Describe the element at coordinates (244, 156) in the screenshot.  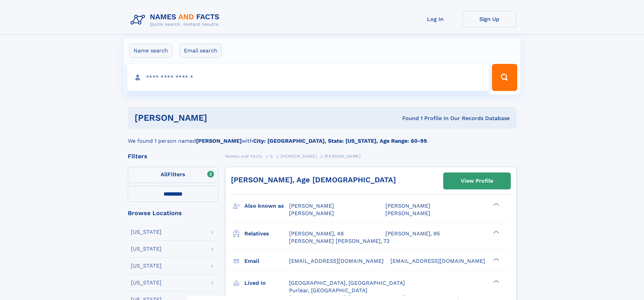
I see `a: Names and Facts` at that location.